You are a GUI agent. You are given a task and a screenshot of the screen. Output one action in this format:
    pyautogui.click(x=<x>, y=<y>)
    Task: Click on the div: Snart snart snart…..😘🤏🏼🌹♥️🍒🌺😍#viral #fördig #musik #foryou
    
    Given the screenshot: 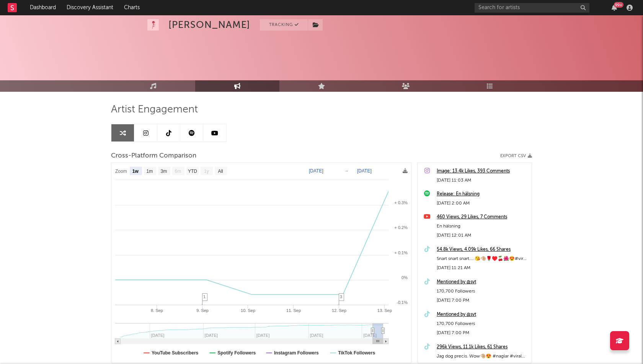 What is the action you would take?
    pyautogui.click(x=482, y=259)
    